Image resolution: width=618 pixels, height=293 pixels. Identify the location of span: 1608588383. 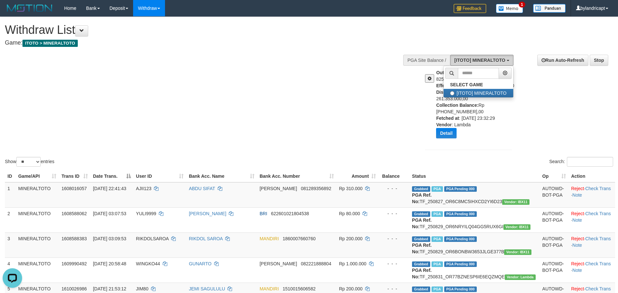
(74, 238).